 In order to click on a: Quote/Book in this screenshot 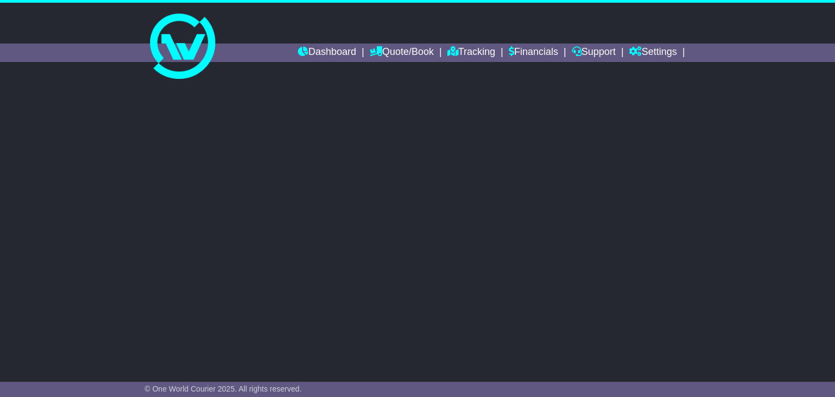, I will do `click(402, 53)`.